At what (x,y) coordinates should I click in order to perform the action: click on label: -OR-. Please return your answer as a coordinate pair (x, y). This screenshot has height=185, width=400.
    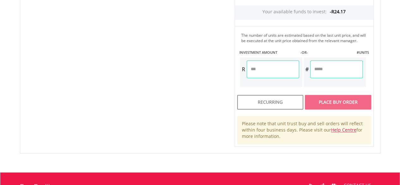
    Looking at the image, I should click on (303, 52).